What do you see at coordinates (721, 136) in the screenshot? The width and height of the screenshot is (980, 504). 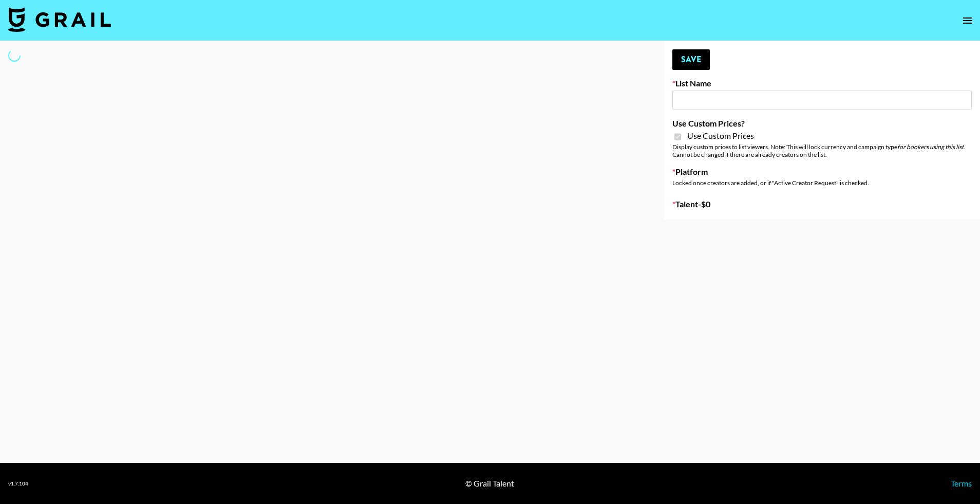 I see `span: Use Custom Prices` at bounding box center [721, 136].